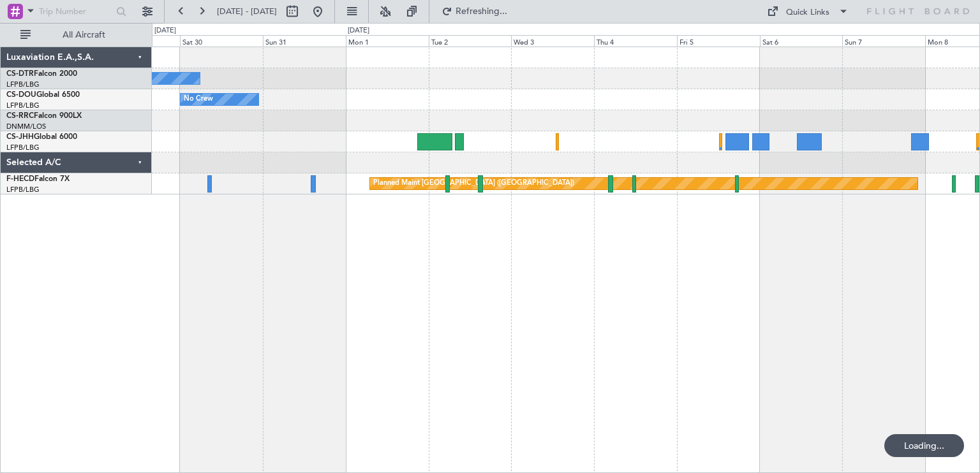 The width and height of the screenshot is (980, 473). Describe the element at coordinates (304, 41) in the screenshot. I see `div: Sun 31` at that location.